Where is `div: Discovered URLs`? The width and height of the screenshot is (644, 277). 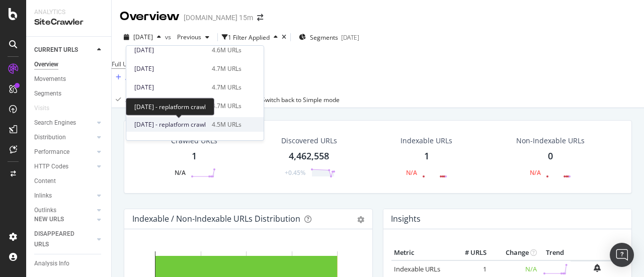
div: Discovered URLs is located at coordinates (309, 141).